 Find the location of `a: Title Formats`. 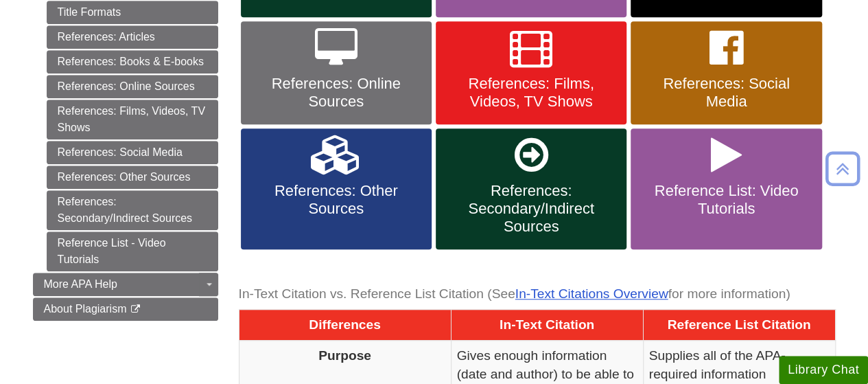

a: Title Formats is located at coordinates (132, 12).